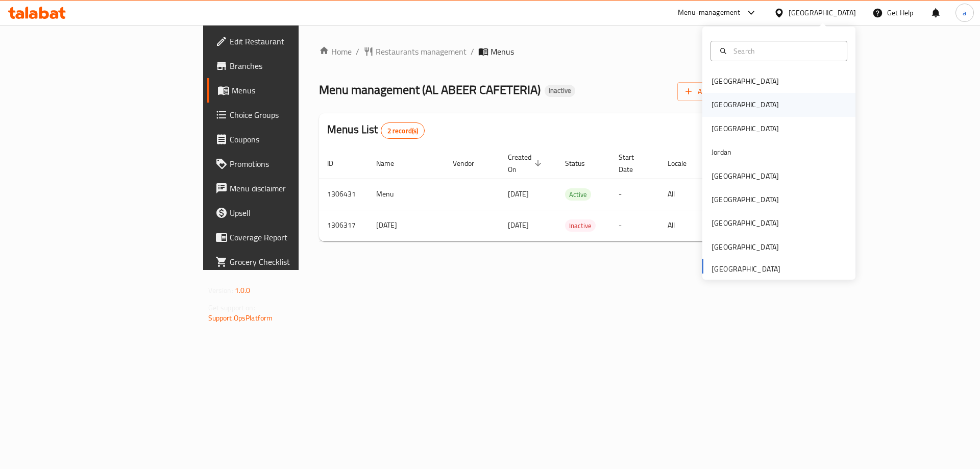 The width and height of the screenshot is (980, 469). I want to click on span: Start Date, so click(633, 164).